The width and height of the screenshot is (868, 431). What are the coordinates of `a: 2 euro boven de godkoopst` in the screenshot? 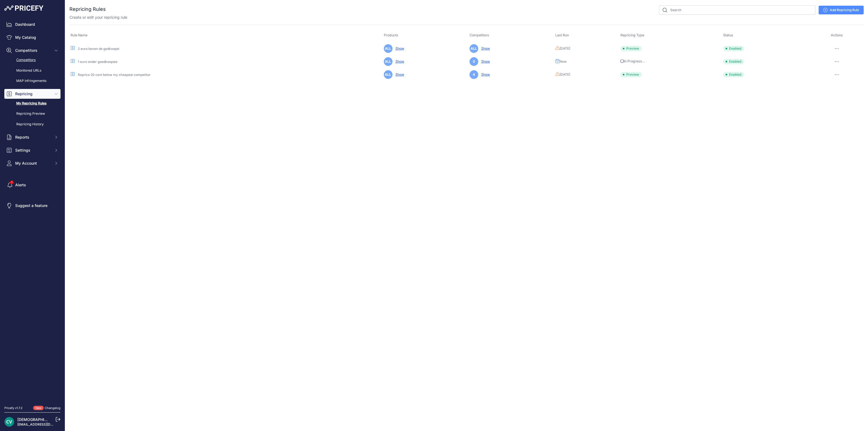 It's located at (99, 49).